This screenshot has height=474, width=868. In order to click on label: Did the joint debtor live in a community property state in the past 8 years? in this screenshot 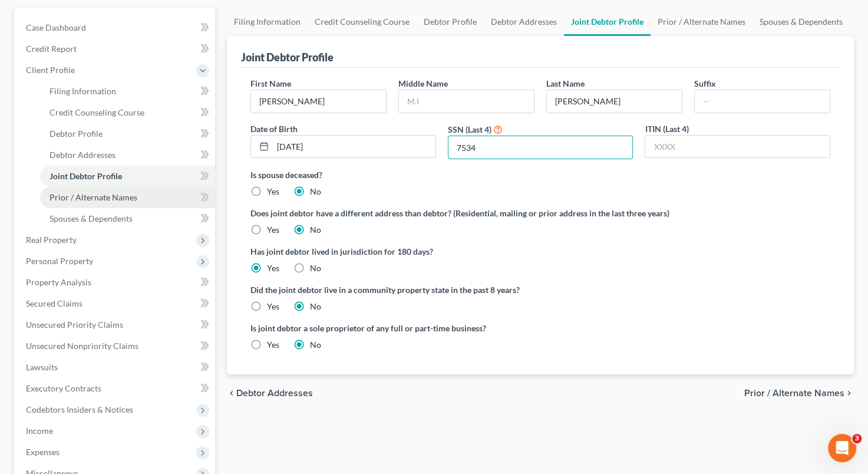, I will do `click(540, 290)`.